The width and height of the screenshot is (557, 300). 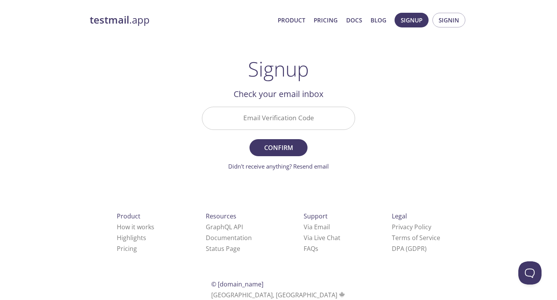 I want to click on span: Product, so click(x=128, y=216).